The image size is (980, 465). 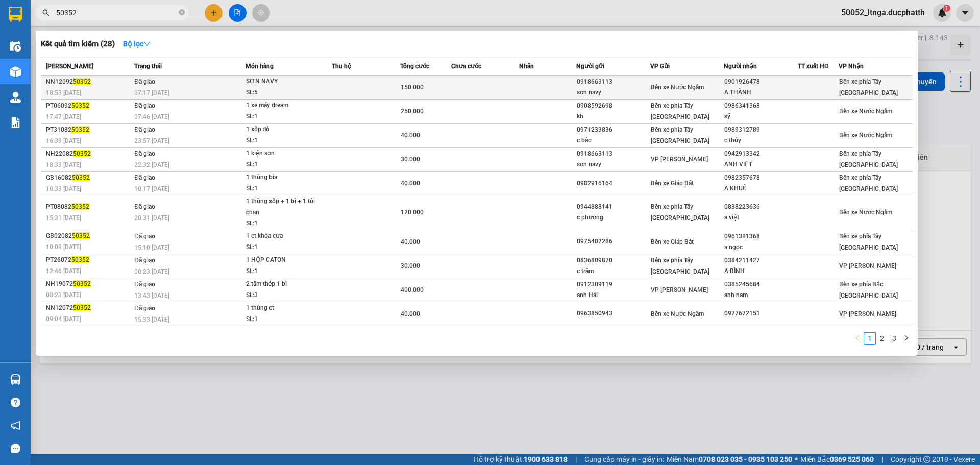 I want to click on div: anh nam, so click(x=761, y=295).